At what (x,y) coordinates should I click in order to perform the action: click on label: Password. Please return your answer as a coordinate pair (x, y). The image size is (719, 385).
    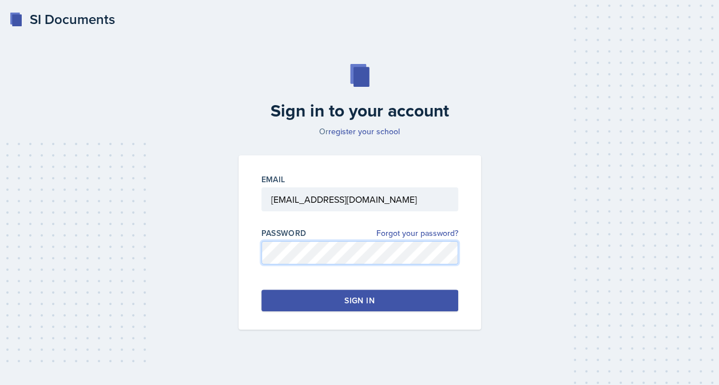
    Looking at the image, I should click on (284, 233).